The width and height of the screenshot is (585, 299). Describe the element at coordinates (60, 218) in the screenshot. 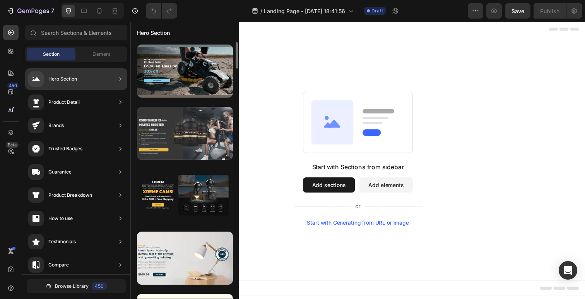

I see `div: How to use` at that location.